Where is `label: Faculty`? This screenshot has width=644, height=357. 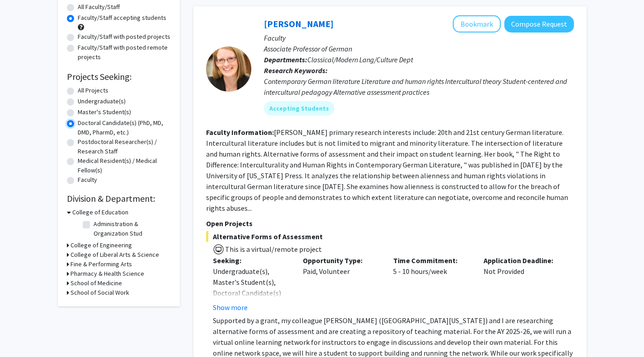 label: Faculty is located at coordinates (87, 180).